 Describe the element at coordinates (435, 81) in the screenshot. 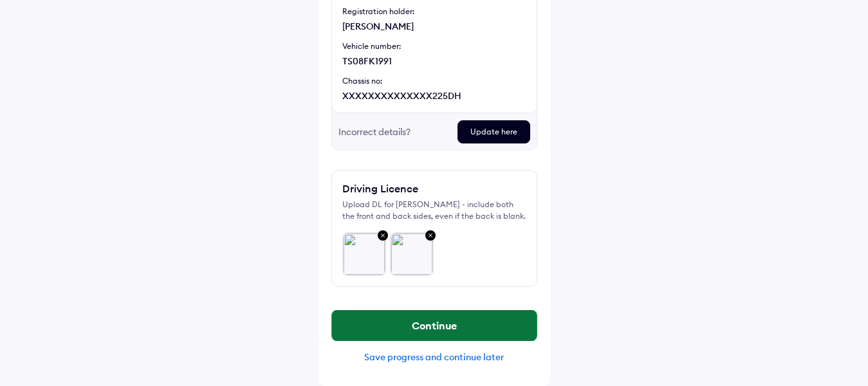

I see `div: Chassis no:` at that location.